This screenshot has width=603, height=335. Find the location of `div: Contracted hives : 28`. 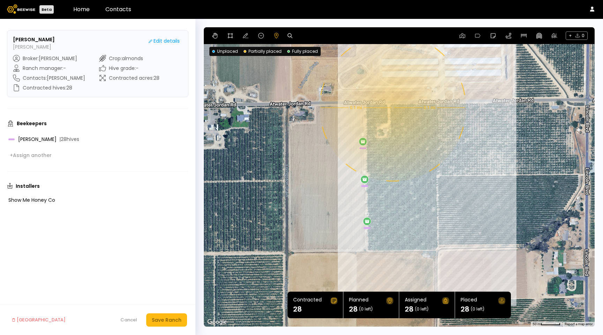

div: Contracted hives : 28 is located at coordinates (49, 88).